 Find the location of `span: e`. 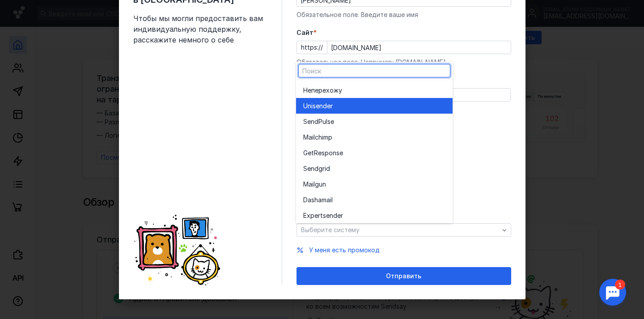

span: e is located at coordinates (332, 122).